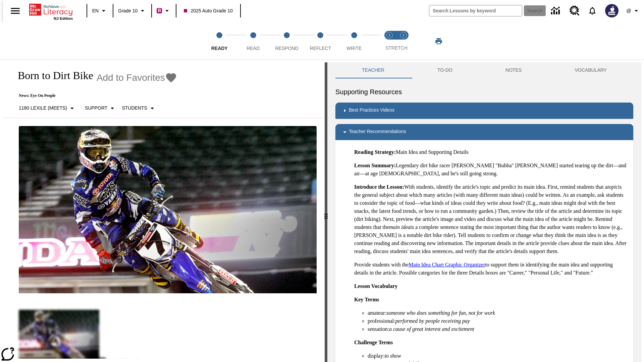 The height and width of the screenshot is (362, 644). I want to click on h6: Supporting Resources, so click(484, 92).